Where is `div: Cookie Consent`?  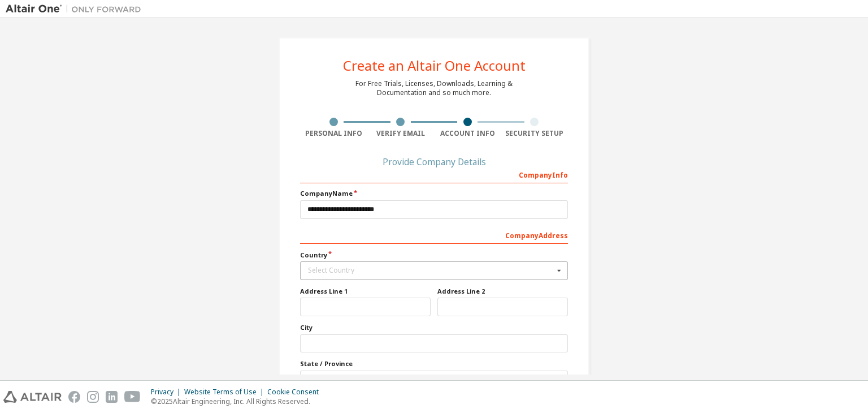
div: Cookie Consent is located at coordinates (296, 392).